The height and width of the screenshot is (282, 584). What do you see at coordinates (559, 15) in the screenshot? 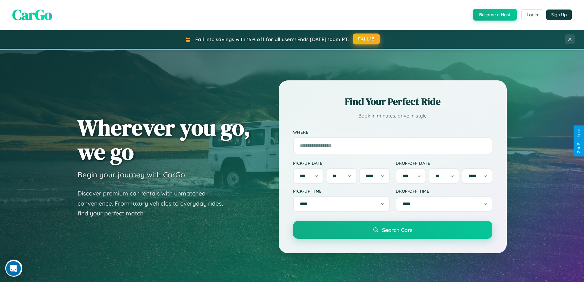
I see `button: Sign Up` at bounding box center [559, 15].